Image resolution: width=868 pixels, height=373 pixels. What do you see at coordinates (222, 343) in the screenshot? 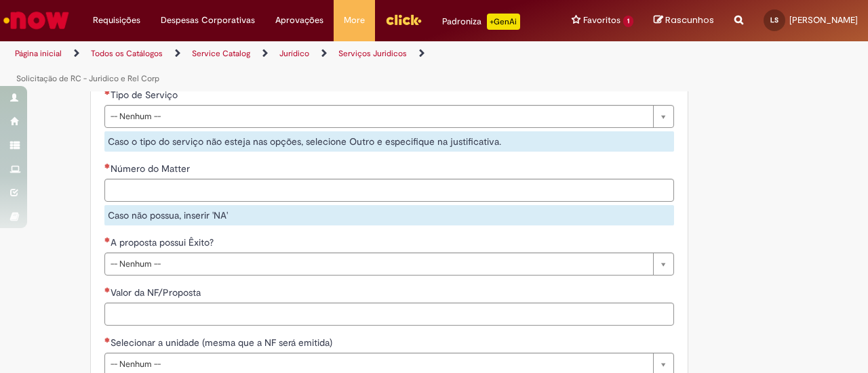
I see `span: Selecionar a unidade (mesma que a NF será emitida)` at bounding box center [222, 343].